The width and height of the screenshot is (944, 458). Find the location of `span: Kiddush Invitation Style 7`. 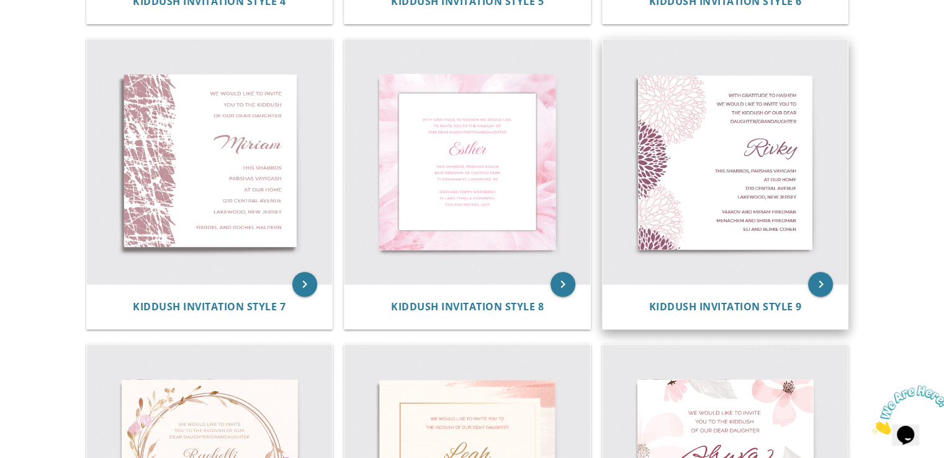

span: Kiddush Invitation Style 7 is located at coordinates (209, 307).